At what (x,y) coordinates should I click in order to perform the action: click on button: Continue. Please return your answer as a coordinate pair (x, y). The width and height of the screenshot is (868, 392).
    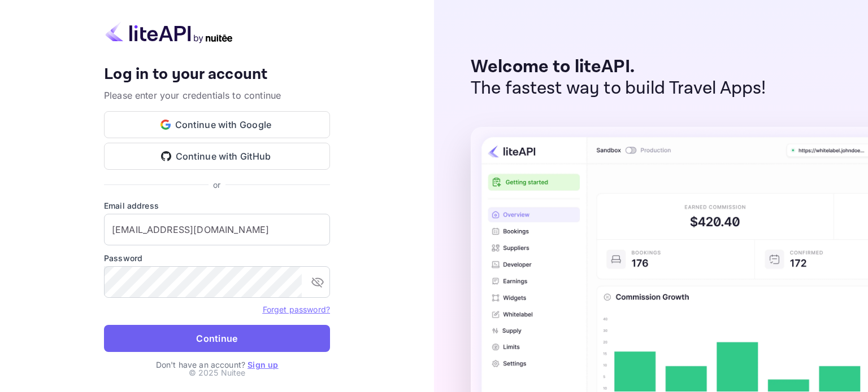
    Looking at the image, I should click on (217, 339).